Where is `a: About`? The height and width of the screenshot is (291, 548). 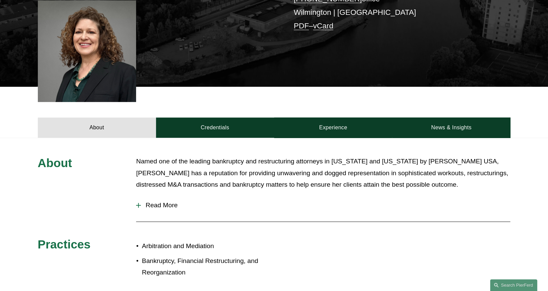 a: About is located at coordinates (97, 128).